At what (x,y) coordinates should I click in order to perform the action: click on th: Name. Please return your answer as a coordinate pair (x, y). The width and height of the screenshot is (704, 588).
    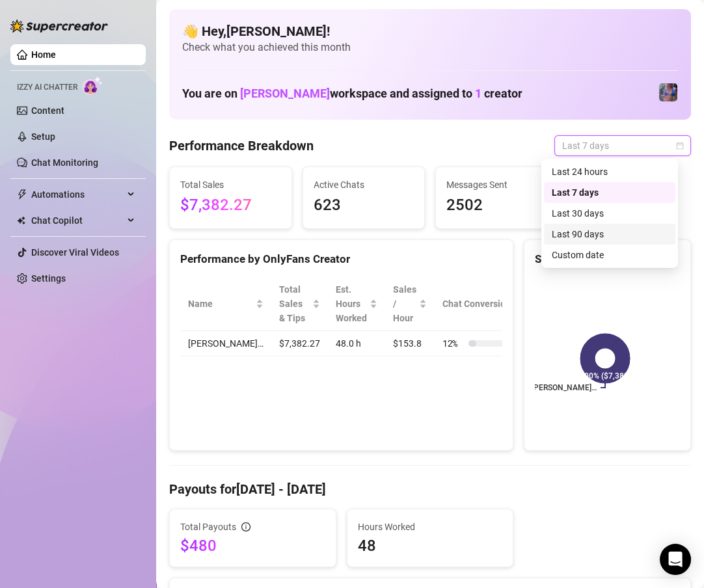
    Looking at the image, I should click on (226, 304).